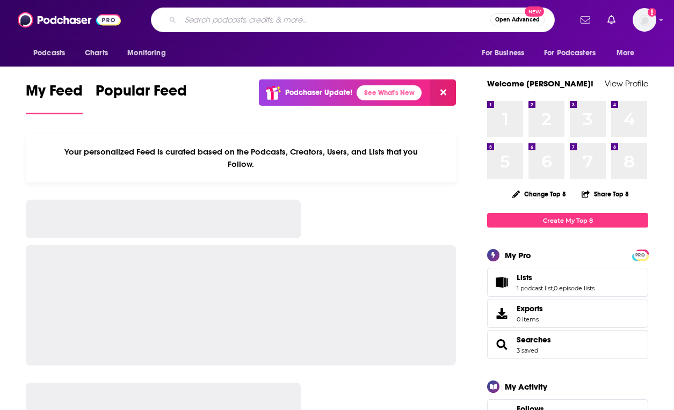  I want to click on p: Podchaser Update!, so click(318, 92).